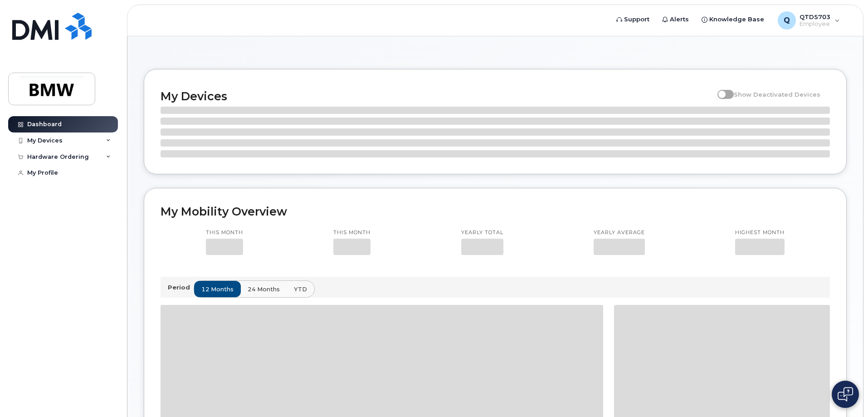  I want to click on span: 24 months, so click(263, 289).